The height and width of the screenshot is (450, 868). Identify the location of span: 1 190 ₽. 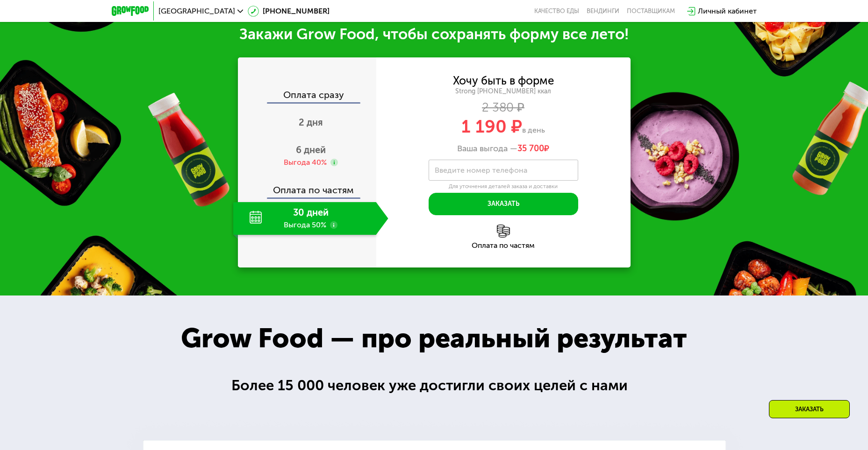
(491, 127).